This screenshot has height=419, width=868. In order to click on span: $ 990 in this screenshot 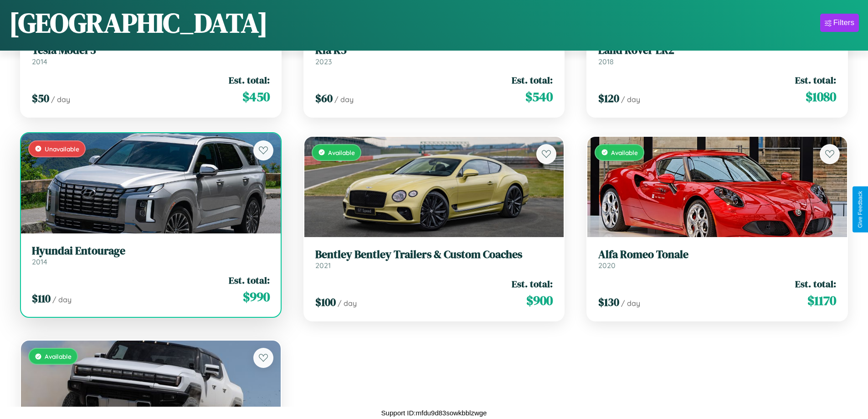, I will do `click(256, 297)`.